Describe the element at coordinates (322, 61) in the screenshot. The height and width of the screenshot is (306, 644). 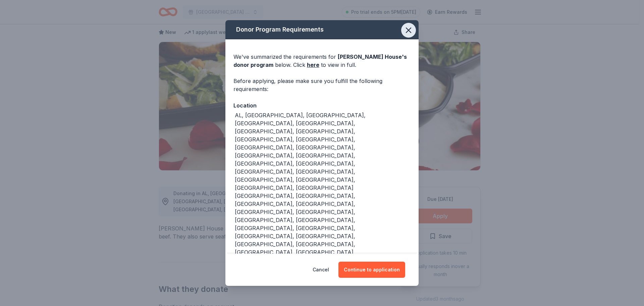
I see `div: We've summarized the requirements for below. Click to view in full.` at that location.